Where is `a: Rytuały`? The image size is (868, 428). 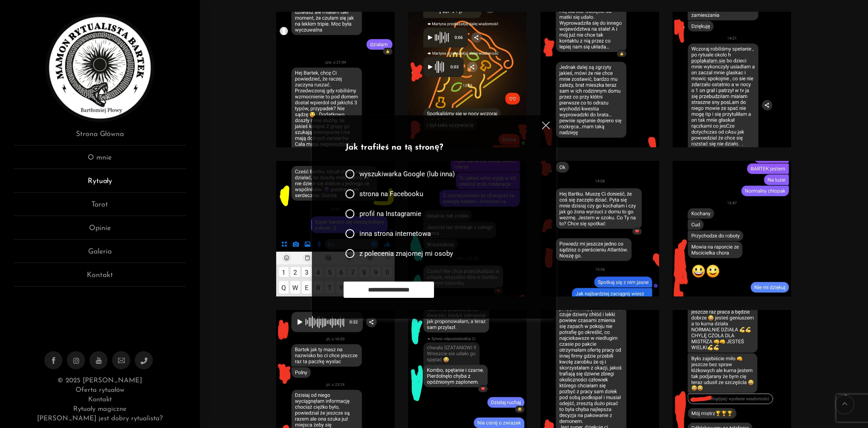
a: Rytuały is located at coordinates (100, 184).